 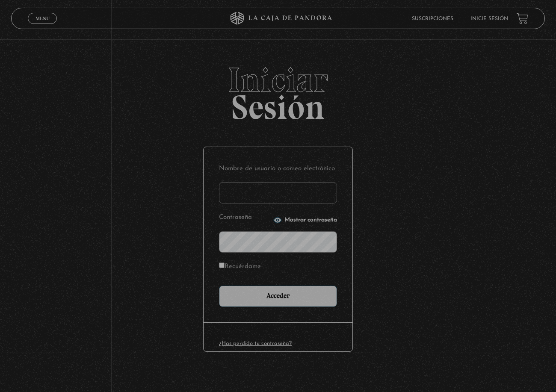 I want to click on span: Cerrar, so click(x=42, y=26).